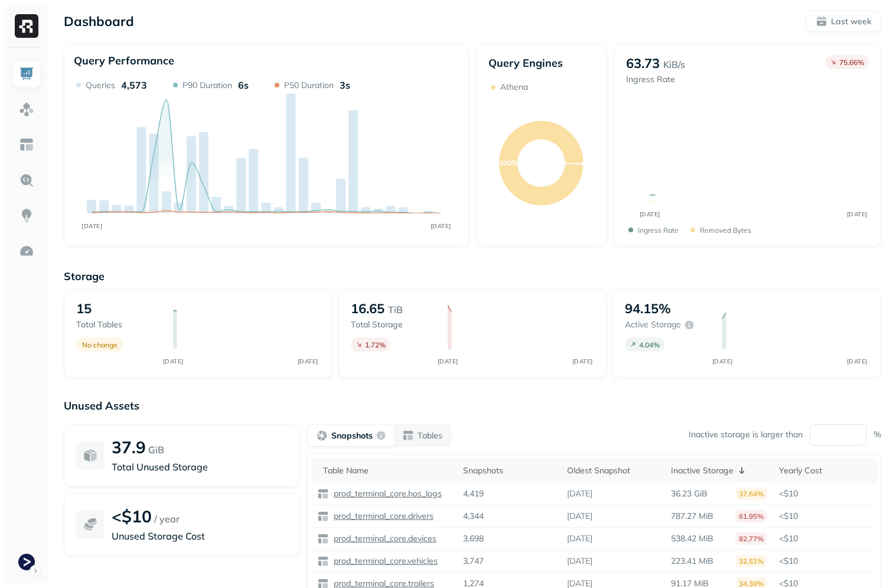 Image resolution: width=893 pixels, height=588 pixels. Describe the element at coordinates (653, 324) in the screenshot. I see `p: Active storage` at that location.